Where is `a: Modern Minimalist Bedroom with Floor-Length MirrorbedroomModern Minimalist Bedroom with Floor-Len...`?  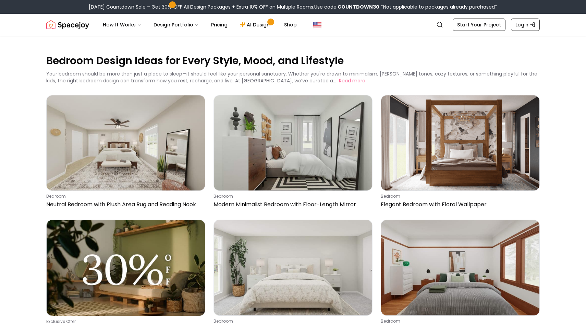 a: Modern Minimalist Bedroom with Floor-Length MirrorbedroomModern Minimalist Bedroom with Floor-Len... is located at coordinates (293, 153).